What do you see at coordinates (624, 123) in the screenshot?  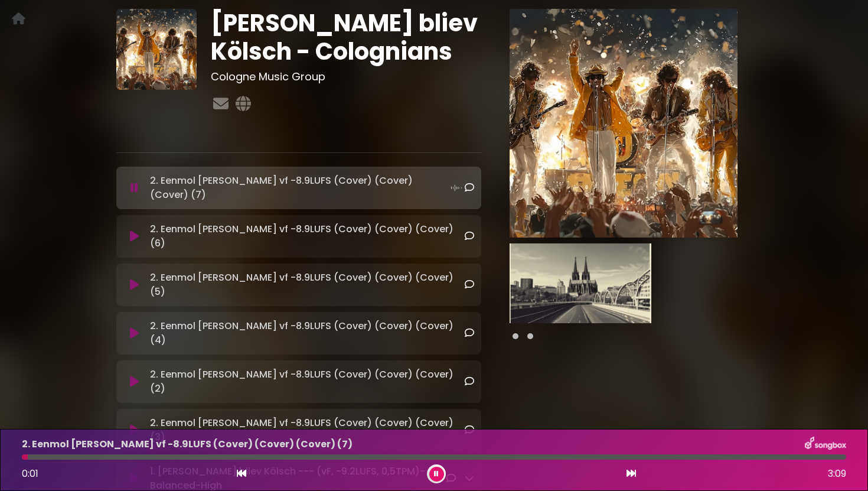 I see `img: Main Media` at bounding box center [624, 123].